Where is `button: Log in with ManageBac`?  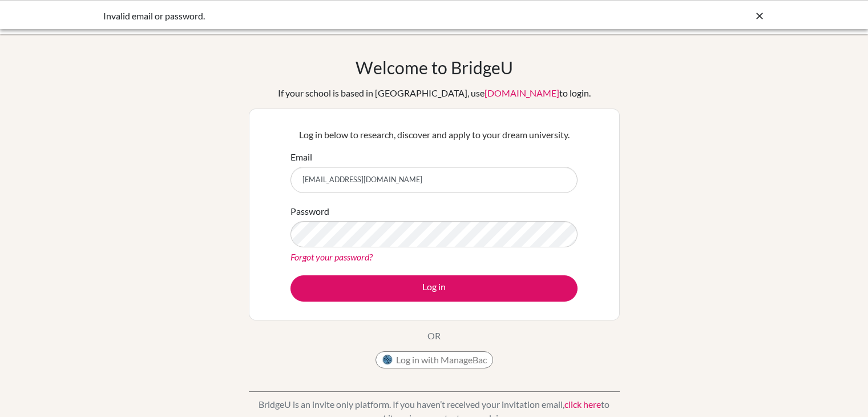
button: Log in with ManageBac is located at coordinates (434, 360).